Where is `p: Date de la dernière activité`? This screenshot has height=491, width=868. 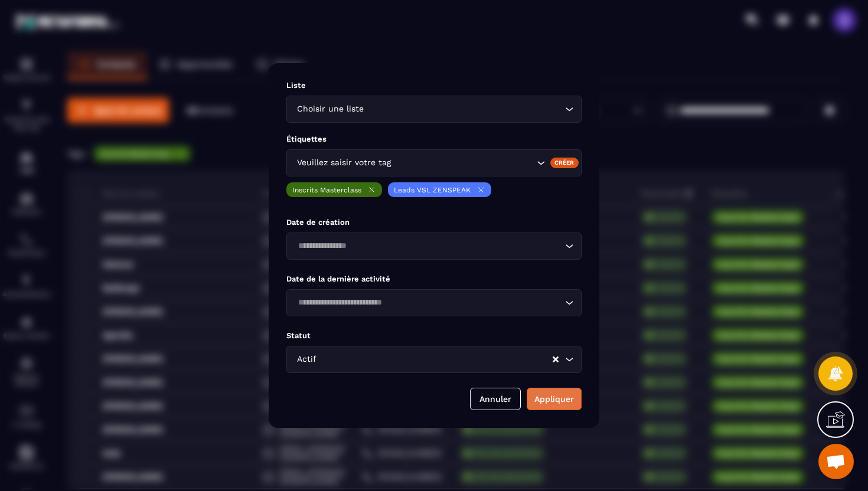 p: Date de la dernière activité is located at coordinates (434, 278).